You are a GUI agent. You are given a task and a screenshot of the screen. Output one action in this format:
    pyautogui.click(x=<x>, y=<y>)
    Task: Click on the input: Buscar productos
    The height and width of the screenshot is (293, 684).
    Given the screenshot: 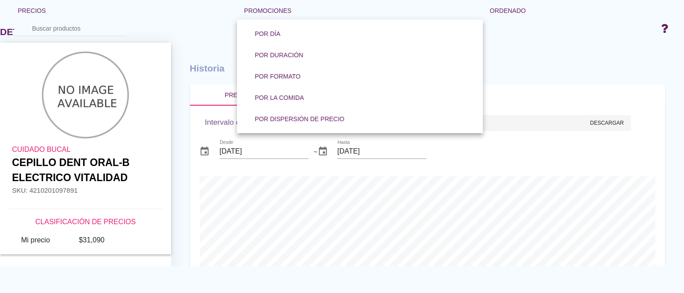 What is the action you would take?
    pyautogui.click(x=76, y=28)
    